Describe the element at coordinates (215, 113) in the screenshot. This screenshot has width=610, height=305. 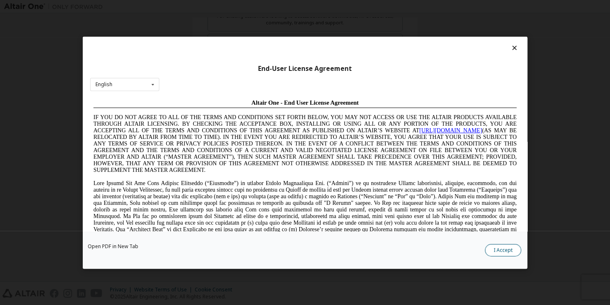
I see `span: Lore Ipsumd Sit Ame Cons Adipisc Elitseddo (“Eiusmodte”) in utlabor Etdolo Magnaaliqua Eni. (“Adm...` at that location.